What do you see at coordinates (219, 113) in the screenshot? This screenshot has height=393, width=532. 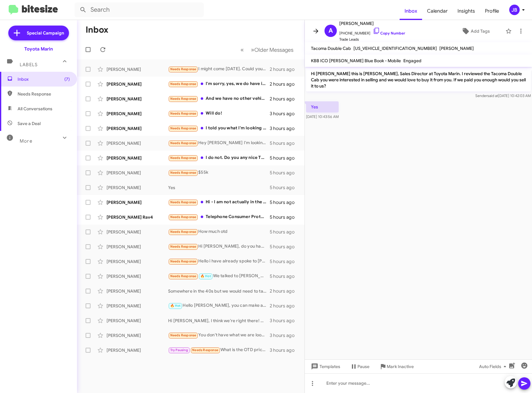 I see `div: Will do!` at bounding box center [219, 113].